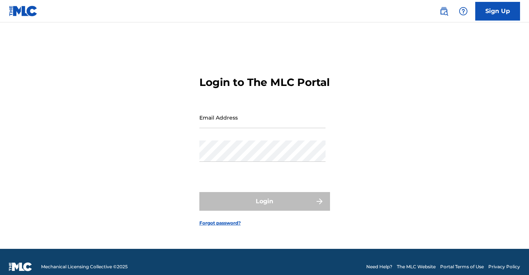 The width and height of the screenshot is (529, 275). What do you see at coordinates (444, 11) in the screenshot?
I see `a: Public Search` at bounding box center [444, 11].